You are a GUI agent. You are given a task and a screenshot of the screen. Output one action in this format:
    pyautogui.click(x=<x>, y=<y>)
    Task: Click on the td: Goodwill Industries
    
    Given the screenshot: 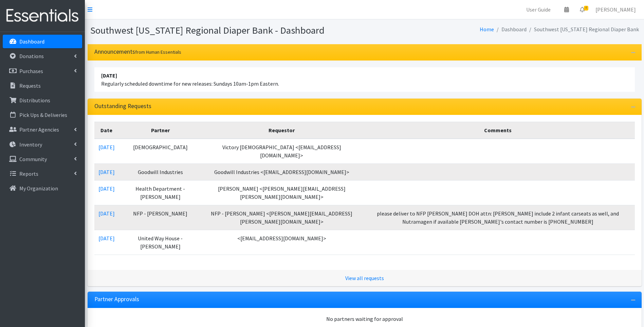 What is the action you would take?
    pyautogui.click(x=161, y=172)
    